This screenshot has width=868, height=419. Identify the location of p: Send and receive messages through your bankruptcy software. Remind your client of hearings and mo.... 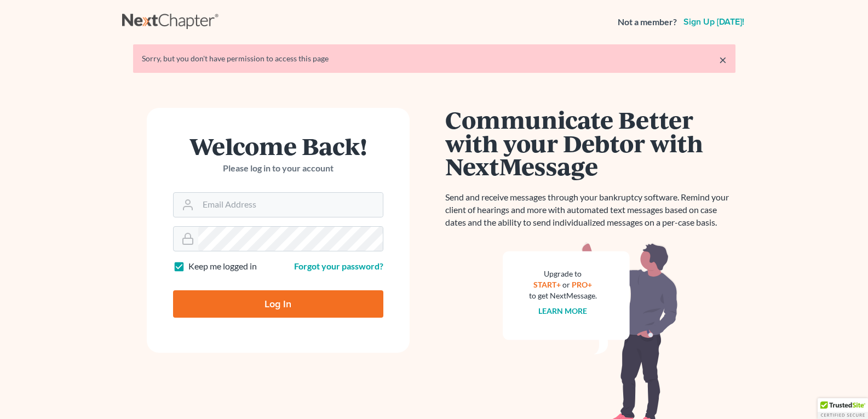
(590, 210).